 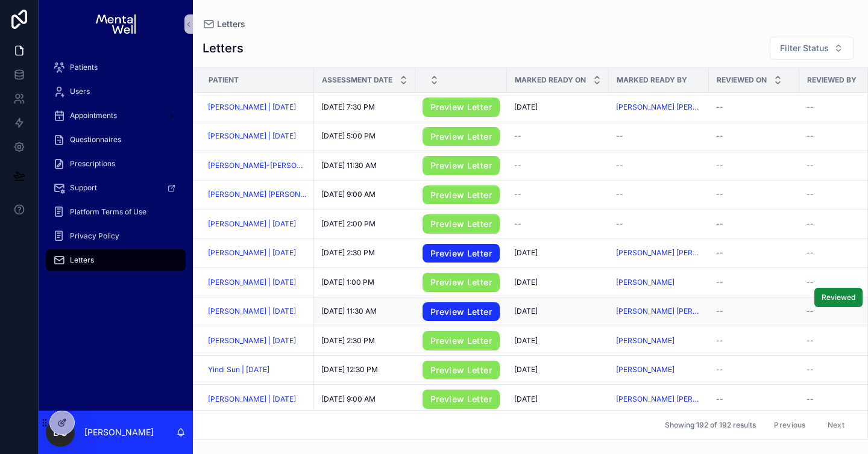 I want to click on a: Letters, so click(x=116, y=261).